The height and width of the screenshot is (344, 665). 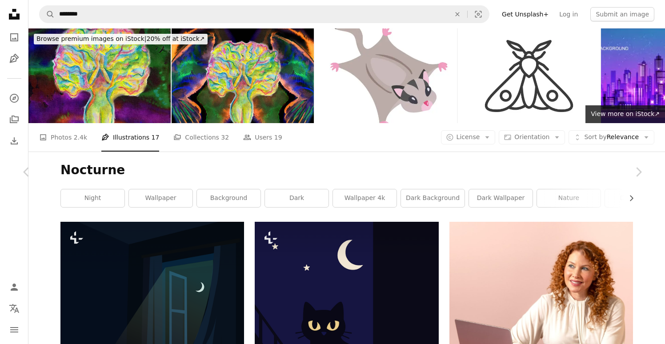 I want to click on button: Search Unsplash, so click(x=47, y=14).